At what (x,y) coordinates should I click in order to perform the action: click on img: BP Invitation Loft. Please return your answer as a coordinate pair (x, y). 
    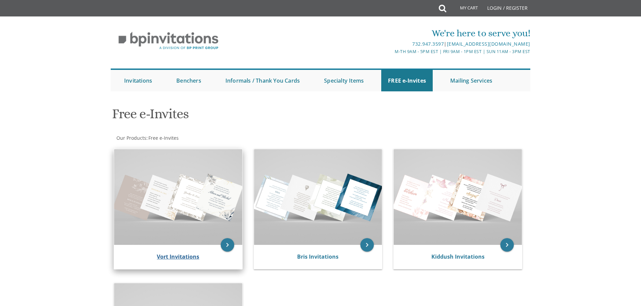
    Looking at the image, I should click on (168, 41).